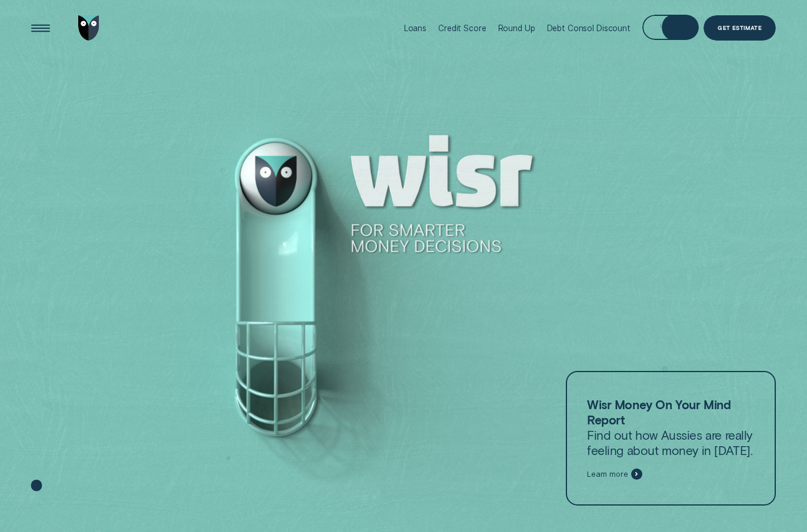 Image resolution: width=807 pixels, height=532 pixels. What do you see at coordinates (415, 28) in the screenshot?
I see `div: Loans` at bounding box center [415, 28].